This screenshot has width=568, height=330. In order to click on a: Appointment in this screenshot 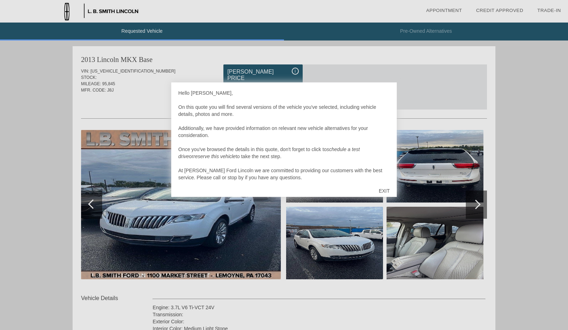, I will do `click(444, 10)`.